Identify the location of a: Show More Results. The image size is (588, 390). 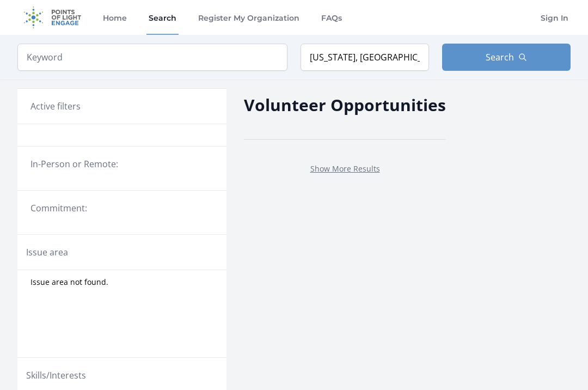
(345, 168).